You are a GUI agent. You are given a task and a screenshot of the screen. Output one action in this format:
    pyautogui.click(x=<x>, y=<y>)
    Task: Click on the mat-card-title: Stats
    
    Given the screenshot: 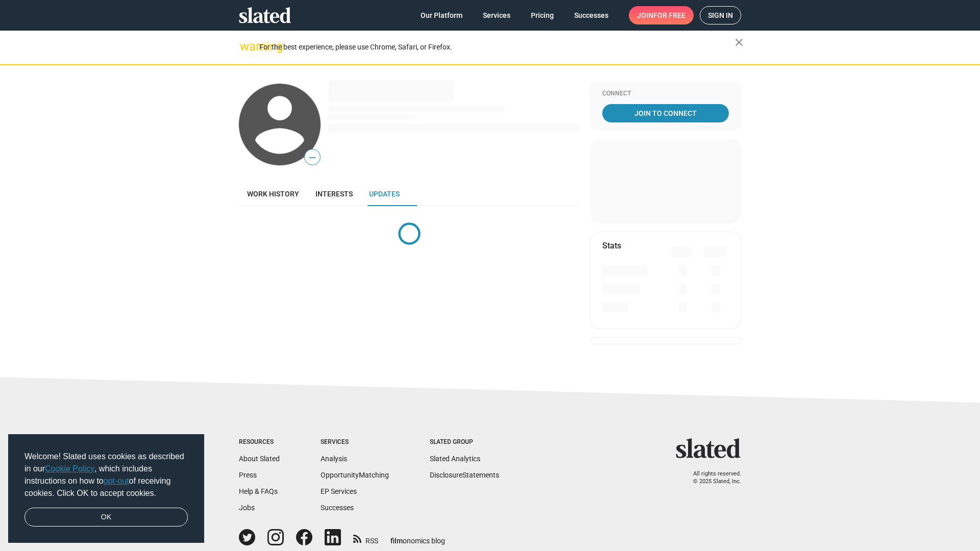 What is the action you would take?
    pyautogui.click(x=612, y=246)
    